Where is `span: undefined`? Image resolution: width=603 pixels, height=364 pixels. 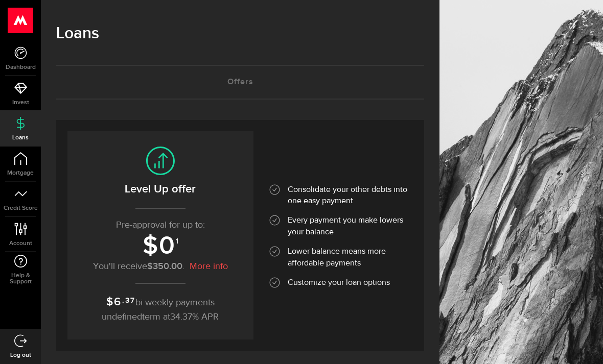
span: undefined is located at coordinates (121, 317).